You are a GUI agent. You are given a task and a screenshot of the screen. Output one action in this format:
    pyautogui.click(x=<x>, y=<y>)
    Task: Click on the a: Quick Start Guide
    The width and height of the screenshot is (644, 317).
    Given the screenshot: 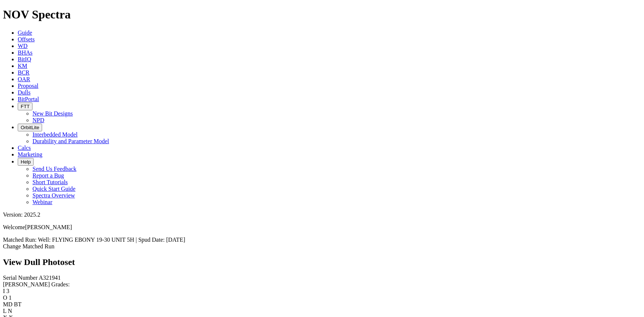 What is the action you would take?
    pyautogui.click(x=54, y=188)
    